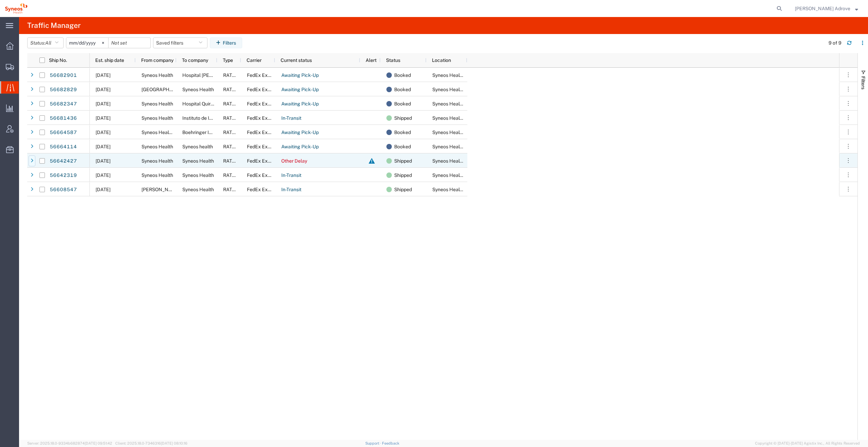  Describe the element at coordinates (63, 75) in the screenshot. I see `a: 56682901` at that location.